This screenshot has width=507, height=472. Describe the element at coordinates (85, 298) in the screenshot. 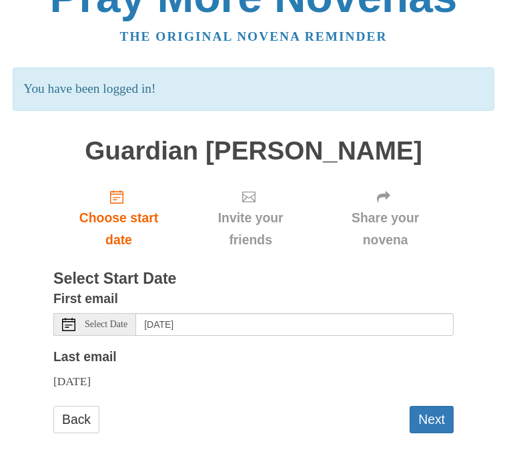

I see `label: First email` at that location.